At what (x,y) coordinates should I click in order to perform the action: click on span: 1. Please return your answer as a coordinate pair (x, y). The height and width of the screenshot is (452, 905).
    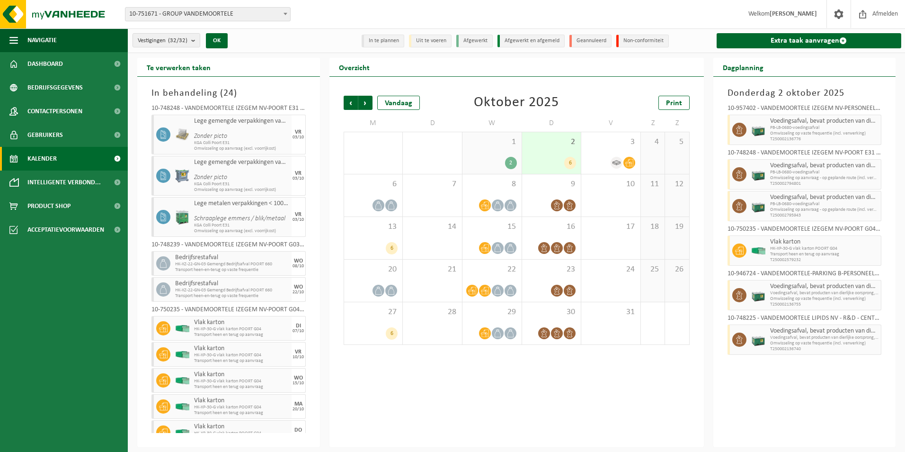
    Looking at the image, I should click on (492, 142).